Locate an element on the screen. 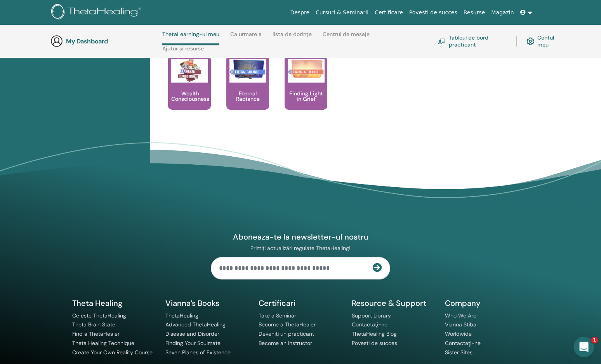 The image size is (601, 364). h4: Aboneaza-te la newsletter-ul nostru is located at coordinates (300, 237).